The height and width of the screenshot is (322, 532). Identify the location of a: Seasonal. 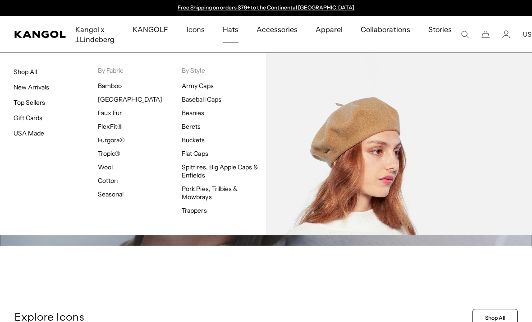
(110, 194).